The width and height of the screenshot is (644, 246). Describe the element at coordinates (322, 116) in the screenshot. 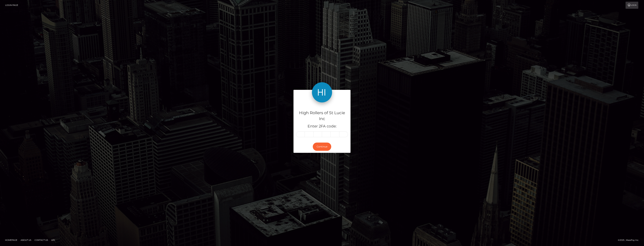

I see `h4: High Rollers of St Lucie Inc` at that location.